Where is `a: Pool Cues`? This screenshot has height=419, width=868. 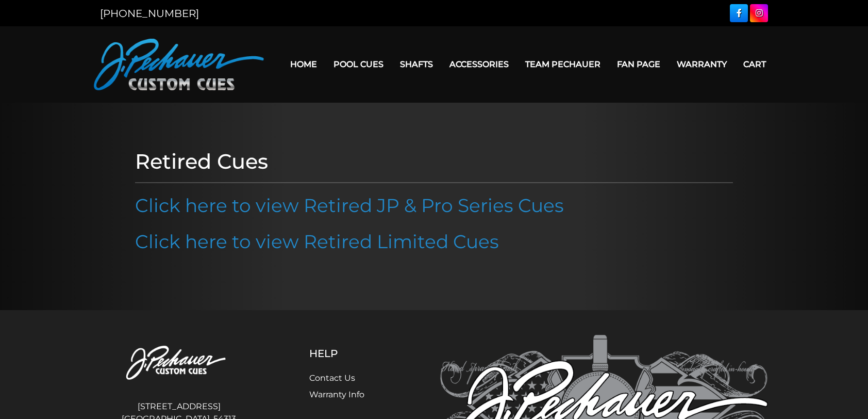 a: Pool Cues is located at coordinates (358, 64).